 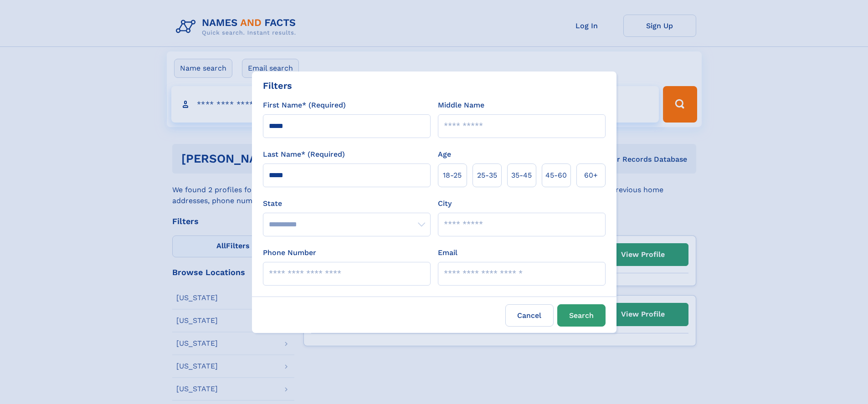 I want to click on label: Last Name* (Required), so click(x=304, y=154).